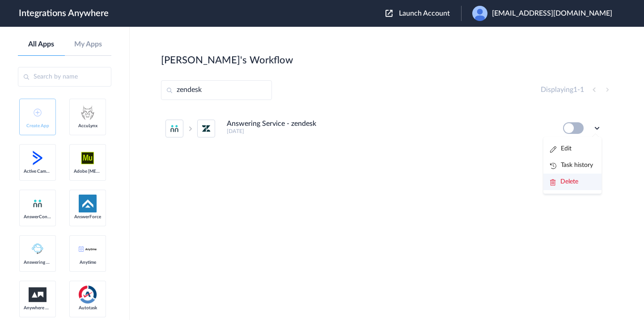 The image size is (644, 320). Describe the element at coordinates (38, 172) in the screenshot. I see `span: Active Campaign` at that location.